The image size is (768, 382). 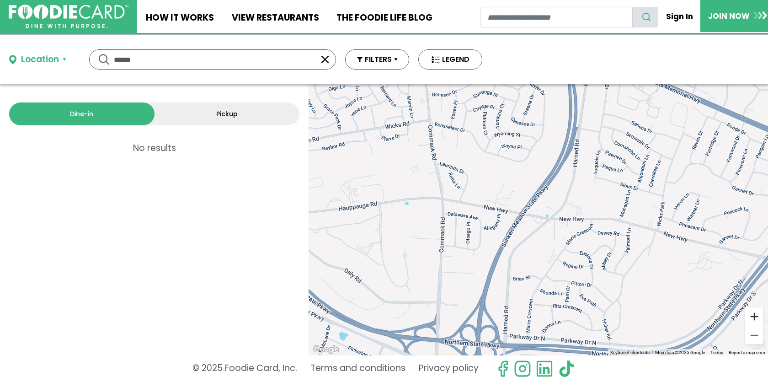 What do you see at coordinates (544, 368) in the screenshot?
I see `img: linkedin.svg` at bounding box center [544, 368].